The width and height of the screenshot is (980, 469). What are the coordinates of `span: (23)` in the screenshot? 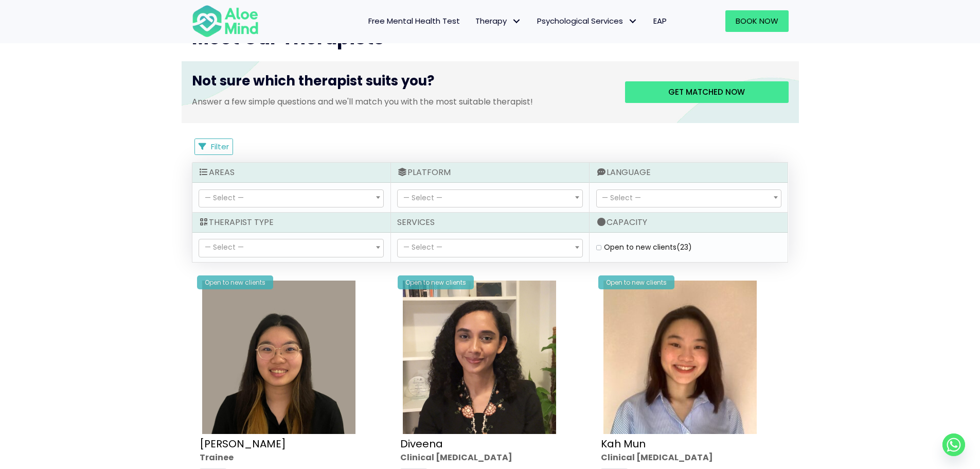 It's located at (685, 247).